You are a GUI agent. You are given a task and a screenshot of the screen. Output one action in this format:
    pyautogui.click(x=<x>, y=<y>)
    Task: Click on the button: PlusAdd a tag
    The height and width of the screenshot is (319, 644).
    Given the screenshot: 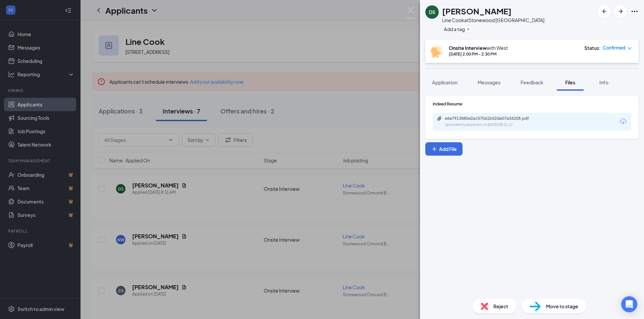 What is the action you would take?
    pyautogui.click(x=457, y=29)
    